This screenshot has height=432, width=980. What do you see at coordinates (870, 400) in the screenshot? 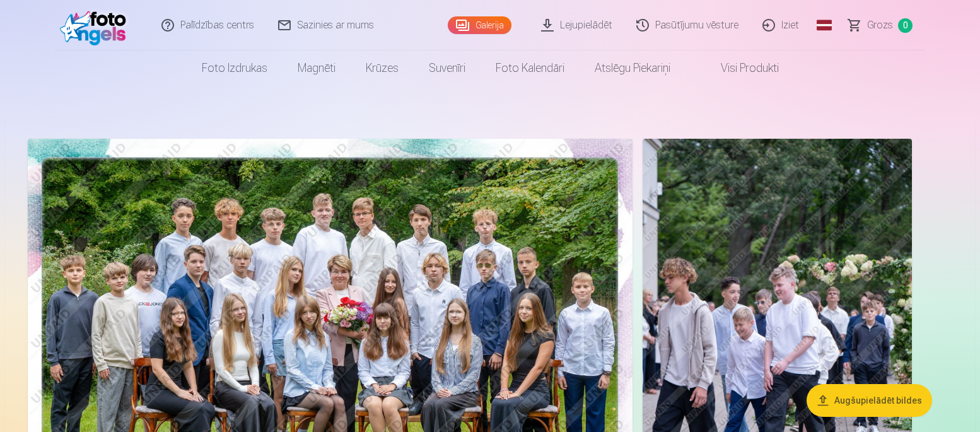
I see `button: Augšupielādēt bildes` at bounding box center [870, 400].